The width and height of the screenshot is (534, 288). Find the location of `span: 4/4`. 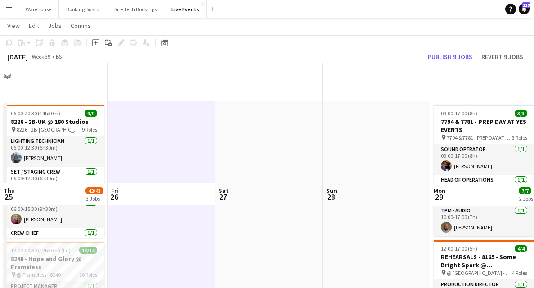

span: 4/4 is located at coordinates (521, 248).